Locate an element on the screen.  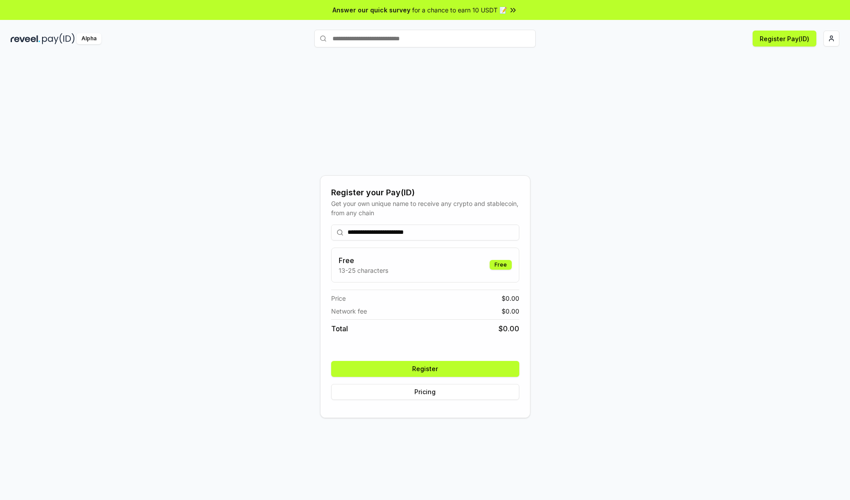
button: Register is located at coordinates (425, 369).